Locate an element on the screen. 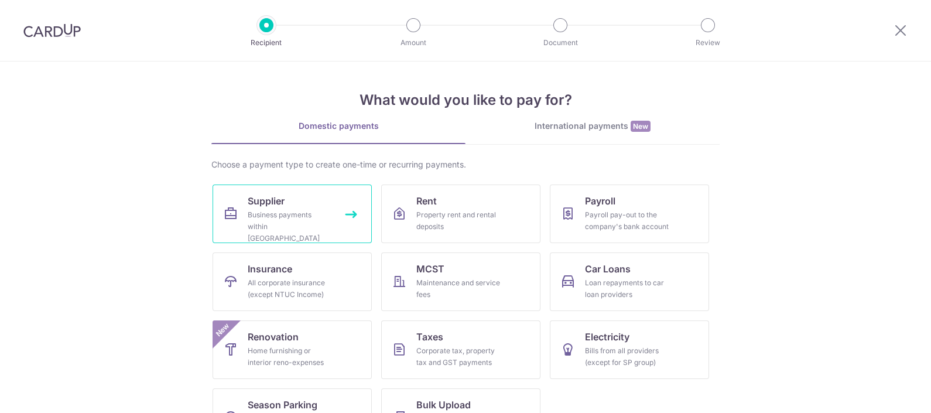  div: Maintenance and service fees is located at coordinates (458, 289).